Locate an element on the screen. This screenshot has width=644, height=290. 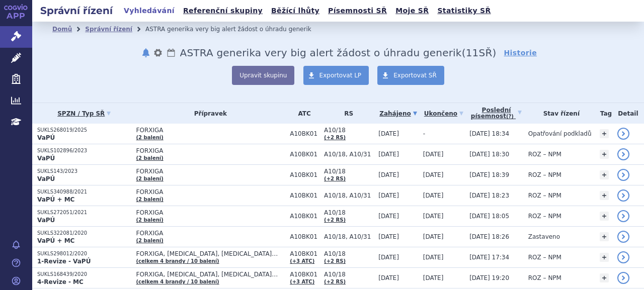
p: SUKLS322081/2020 is located at coordinates (84, 233).